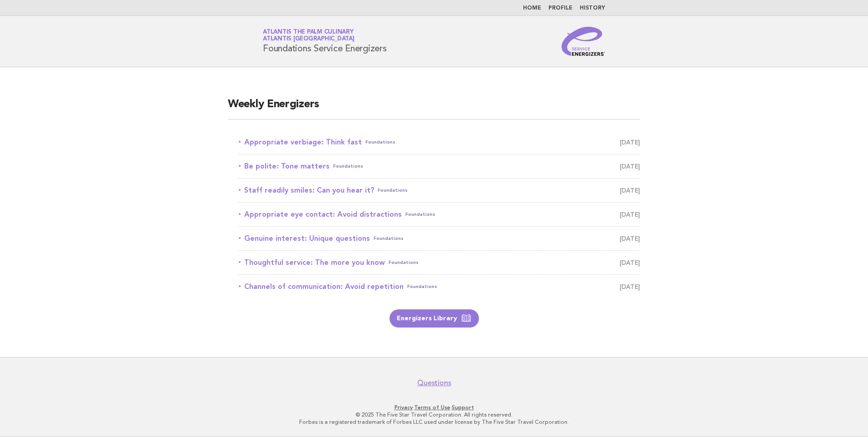  I want to click on img: Service Energizers, so click(583, 41).